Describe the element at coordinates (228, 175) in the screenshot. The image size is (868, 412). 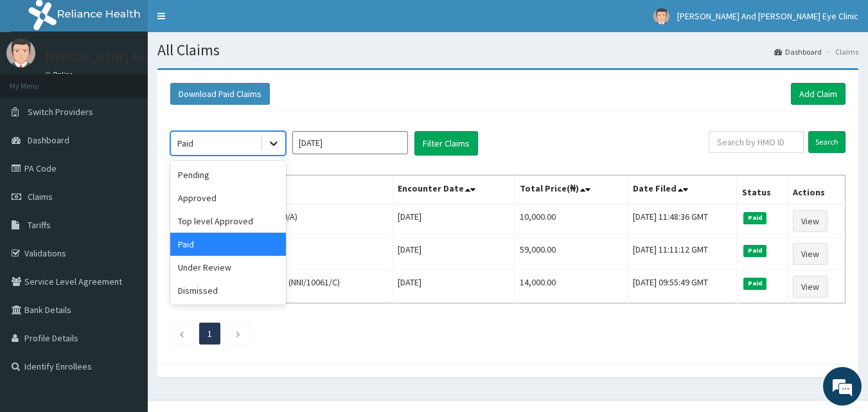
I see `div: Pending` at that location.